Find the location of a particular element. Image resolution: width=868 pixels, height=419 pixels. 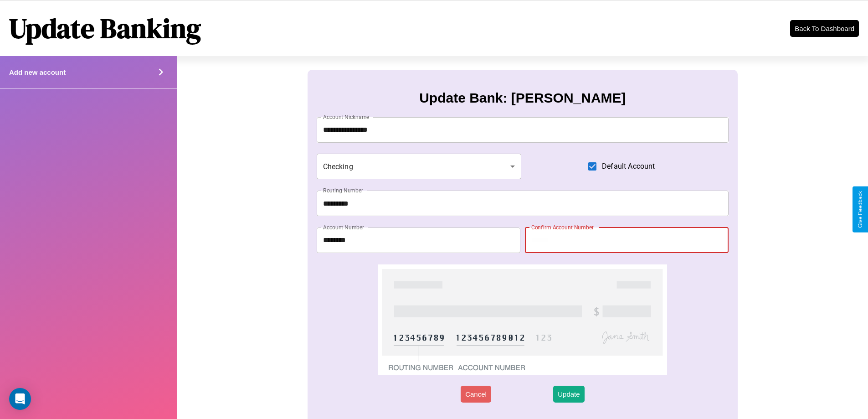

label: Routing Number is located at coordinates (343, 190).